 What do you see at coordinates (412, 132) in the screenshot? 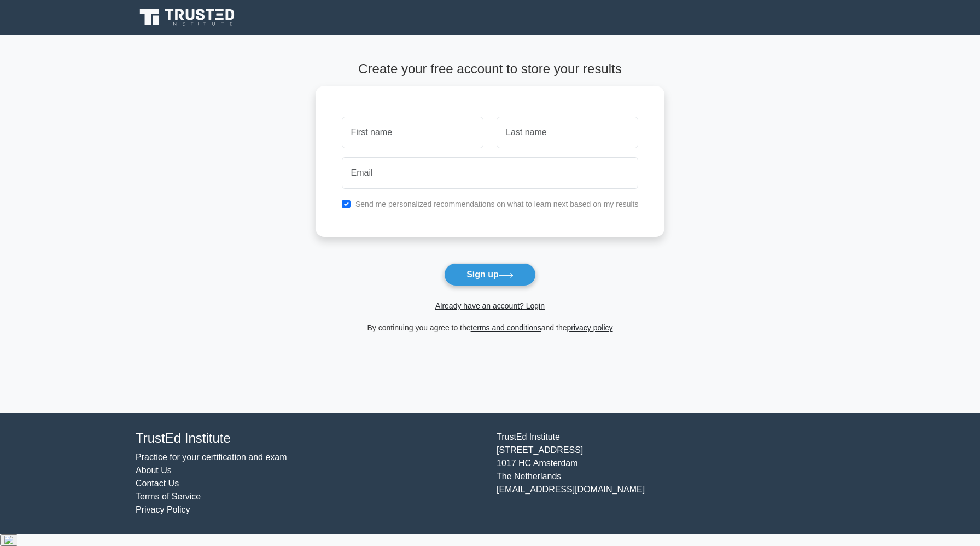
I see `input: First name` at bounding box center [412, 132].